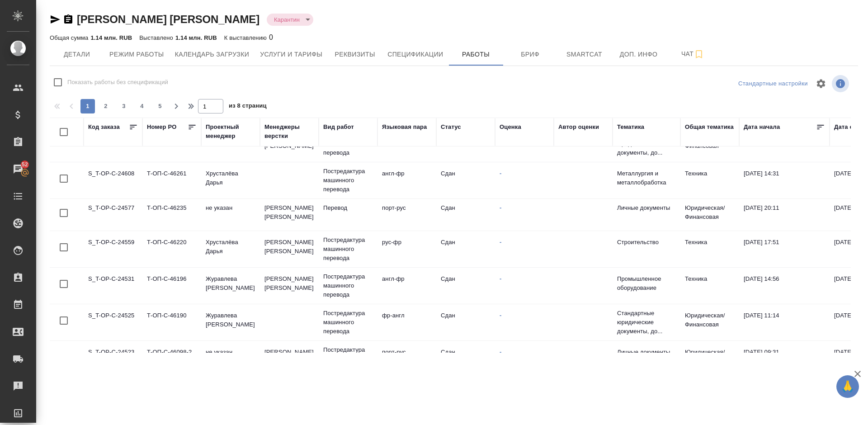 The height and width of the screenshot is (425, 868). What do you see at coordinates (249, 37) in the screenshot?
I see `div: 0` at bounding box center [249, 37].